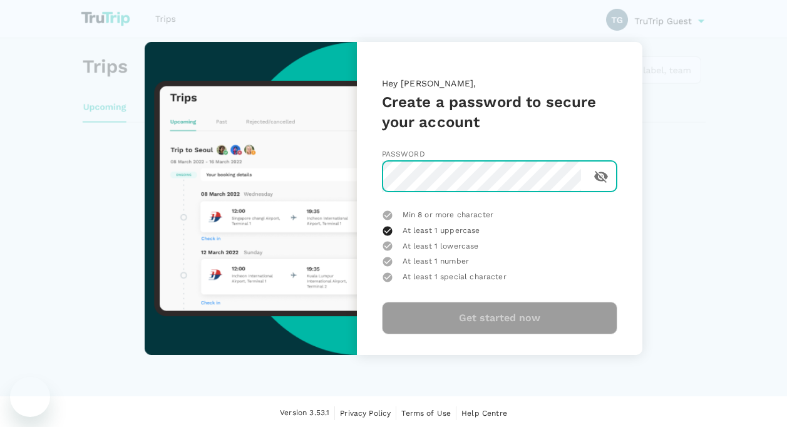  I want to click on span: Privacy Policy, so click(365, 413).